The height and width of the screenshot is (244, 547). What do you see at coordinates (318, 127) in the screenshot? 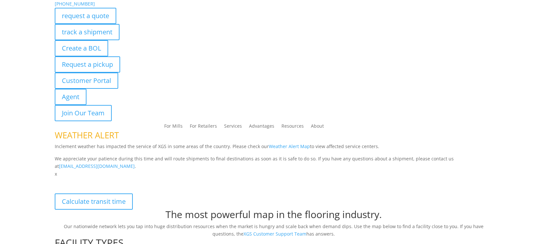
I see `a: About` at bounding box center [318, 127].